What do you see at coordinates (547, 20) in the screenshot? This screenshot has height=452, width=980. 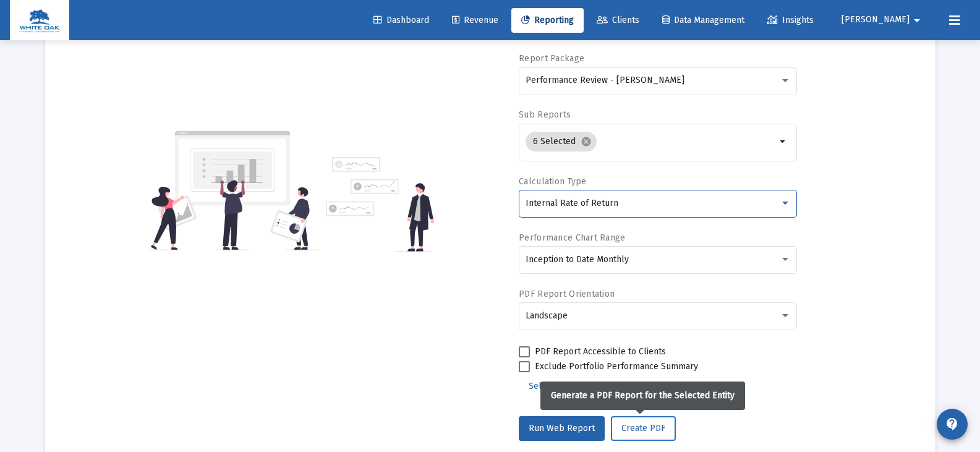 I see `a: Reporting` at bounding box center [547, 20].